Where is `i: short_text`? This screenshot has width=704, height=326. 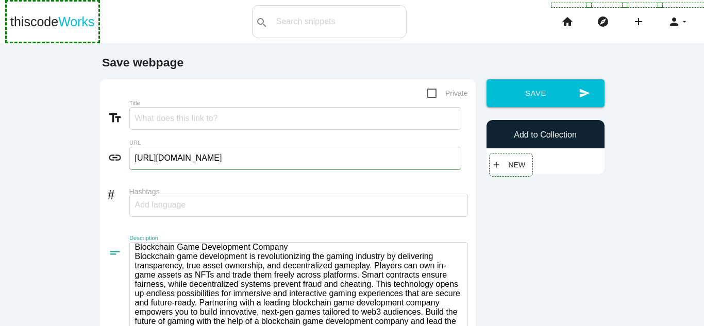
i: short_text is located at coordinates (118, 253).